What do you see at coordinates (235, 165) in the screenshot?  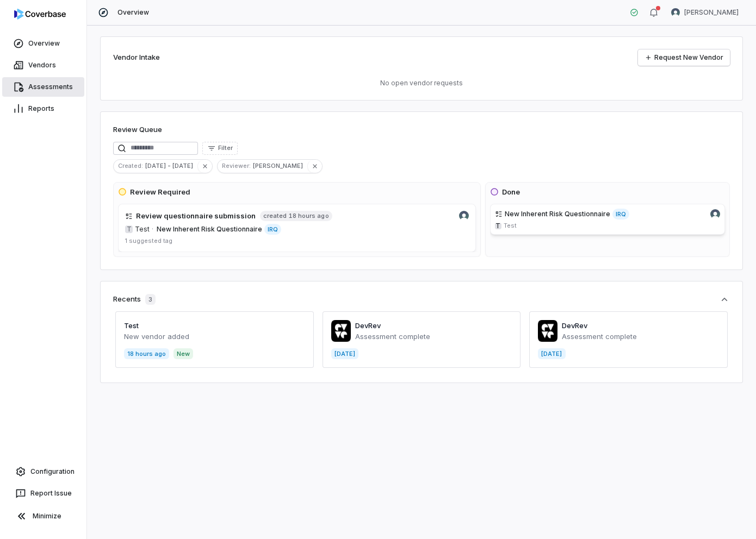 I see `span: Reviewer :` at bounding box center [235, 165].